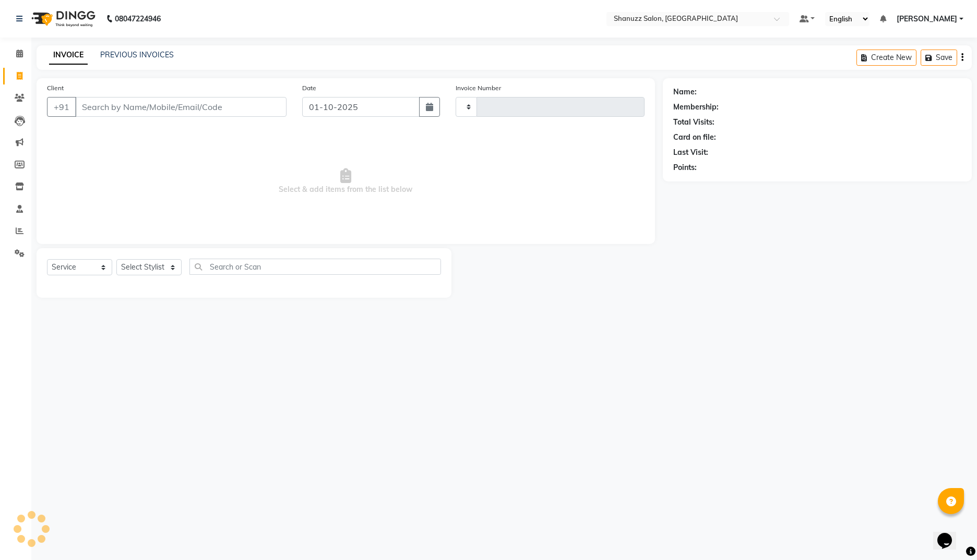 Image resolution: width=977 pixels, height=560 pixels. I want to click on div: Card on file:, so click(695, 137).